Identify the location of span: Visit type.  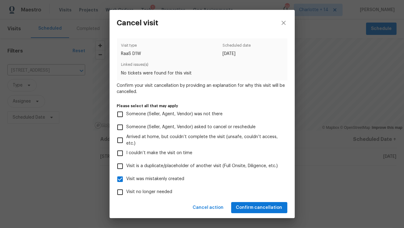
(131, 46).